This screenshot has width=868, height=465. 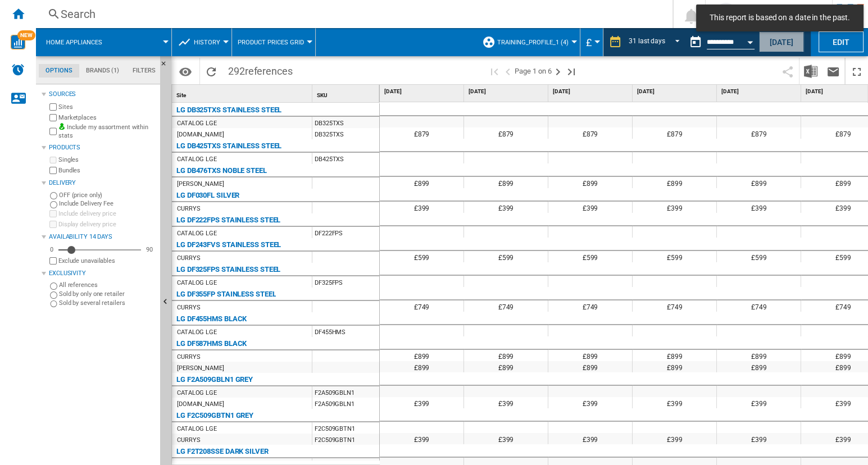 I want to click on button: Download in Excel, so click(x=810, y=71).